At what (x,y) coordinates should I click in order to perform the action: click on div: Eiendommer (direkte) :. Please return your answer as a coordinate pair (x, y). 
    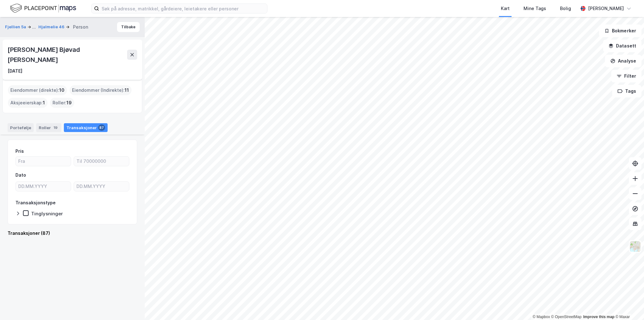
    Looking at the image, I should click on (37, 90).